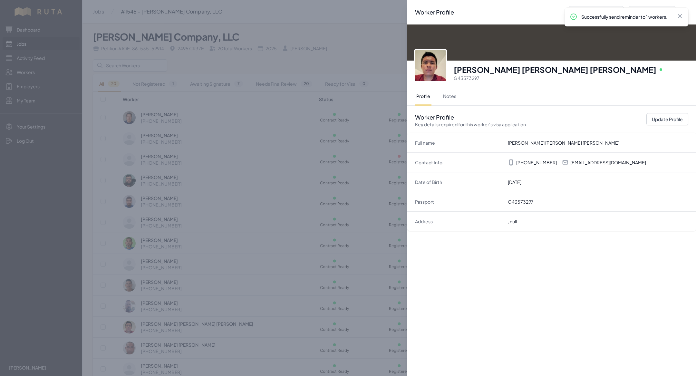 The height and width of the screenshot is (376, 696). I want to click on button: Next Worker, so click(652, 12).